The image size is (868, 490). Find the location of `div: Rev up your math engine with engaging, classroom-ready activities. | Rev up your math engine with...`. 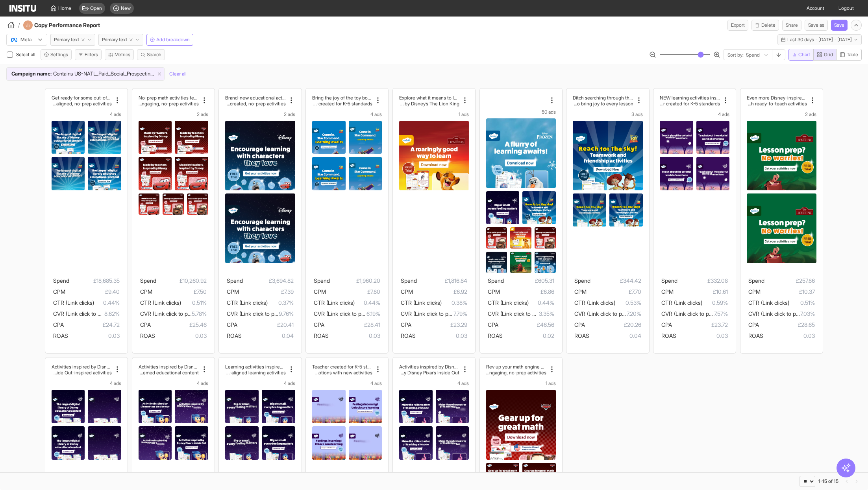

div: Rev up your math engine with engaging, classroom-ready activities. | Rev up your math engine with... is located at coordinates (516, 370).